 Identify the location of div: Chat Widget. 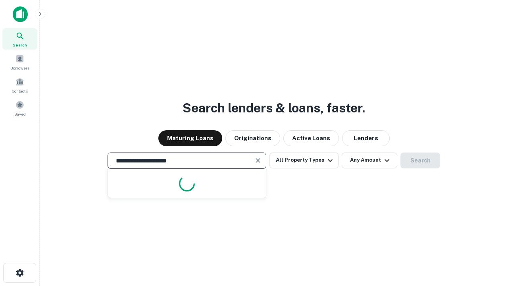
(488, 241).